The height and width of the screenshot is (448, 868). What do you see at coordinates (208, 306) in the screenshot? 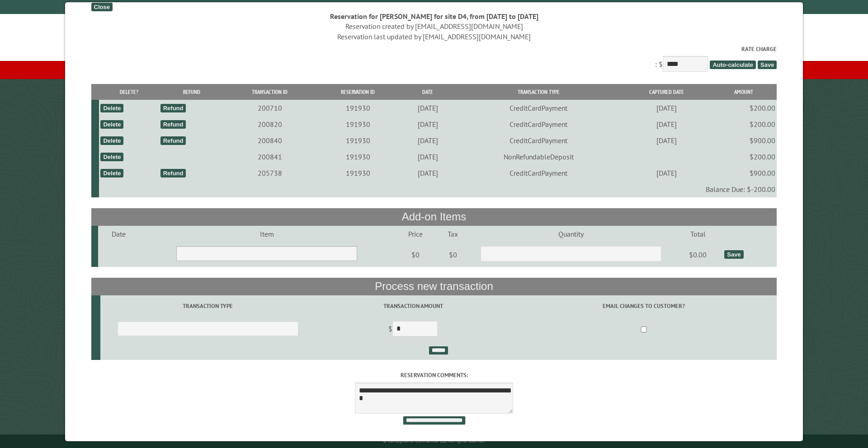
I see `label: Transaction Type` at bounding box center [208, 306].